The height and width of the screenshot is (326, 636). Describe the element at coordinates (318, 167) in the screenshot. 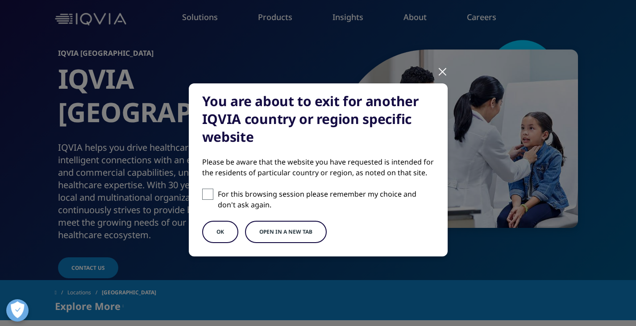

I see `div: Please be aware that the website you have requested is intended for the residents of particular c...` at that location.